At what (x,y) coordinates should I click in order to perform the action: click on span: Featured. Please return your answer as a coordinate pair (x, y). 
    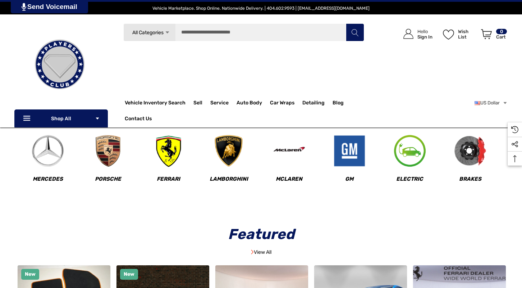
    Looking at the image, I should click on (261, 234).